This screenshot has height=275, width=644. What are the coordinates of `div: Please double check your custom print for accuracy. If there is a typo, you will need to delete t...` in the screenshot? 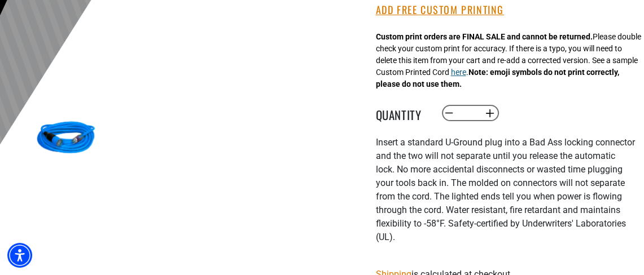 It's located at (508, 60).